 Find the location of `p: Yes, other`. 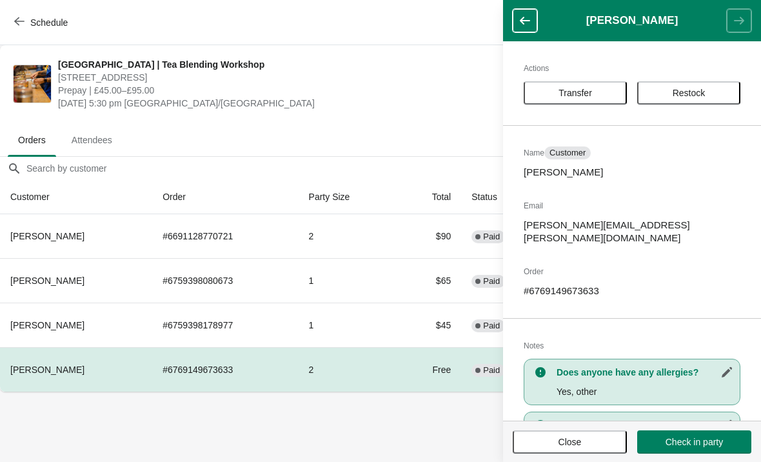

p: Yes, other is located at coordinates (645, 392).